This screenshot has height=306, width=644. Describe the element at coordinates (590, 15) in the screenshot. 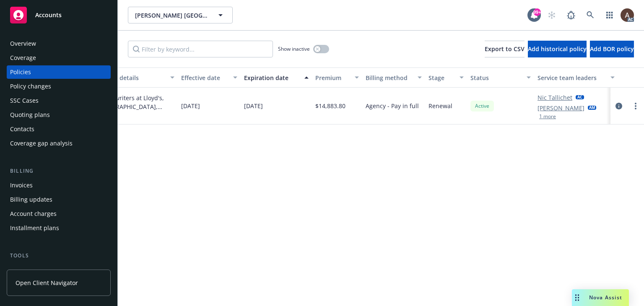

I see `a: Search` at that location.